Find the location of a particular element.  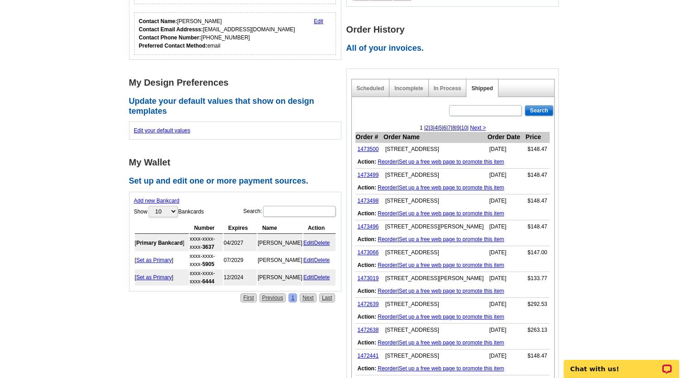

td: $133.77 is located at coordinates (538, 278).